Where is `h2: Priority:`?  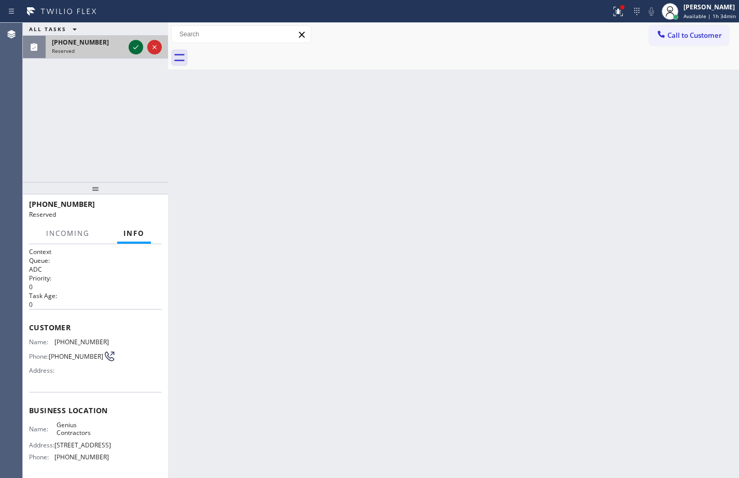
h2: Priority: is located at coordinates (95, 278).